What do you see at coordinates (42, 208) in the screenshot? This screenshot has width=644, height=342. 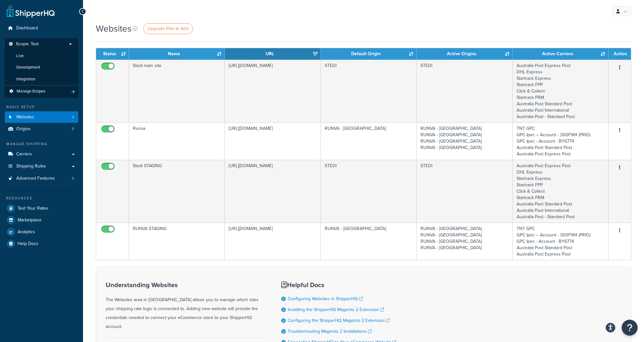 I see `li: Test Your Rates` at bounding box center [42, 208].